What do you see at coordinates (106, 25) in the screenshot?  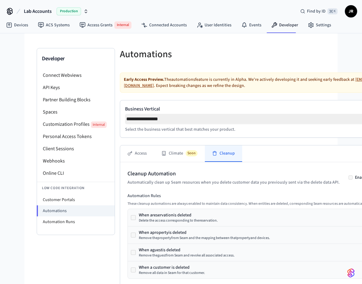 I see `a: Access GrantsInternal` at bounding box center [106, 25].